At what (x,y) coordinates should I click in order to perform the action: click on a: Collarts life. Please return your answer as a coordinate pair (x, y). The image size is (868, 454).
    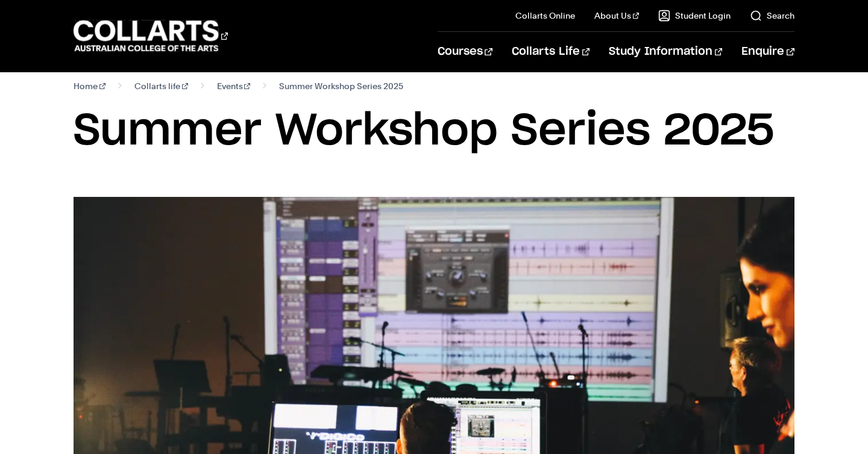
    Looking at the image, I should click on (161, 86).